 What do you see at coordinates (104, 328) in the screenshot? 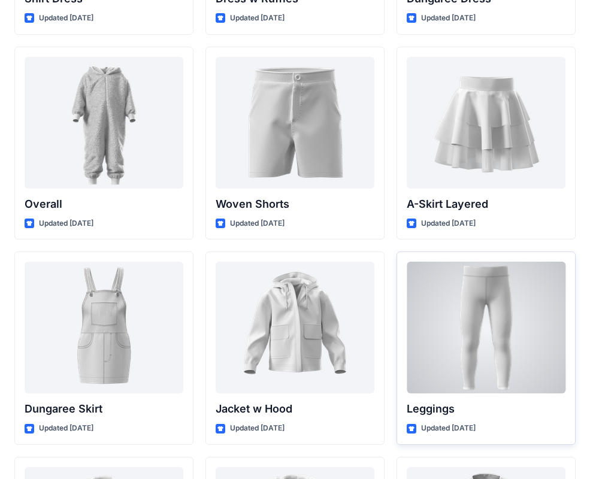
I see `a: Dungaree Skirt` at bounding box center [104, 328].